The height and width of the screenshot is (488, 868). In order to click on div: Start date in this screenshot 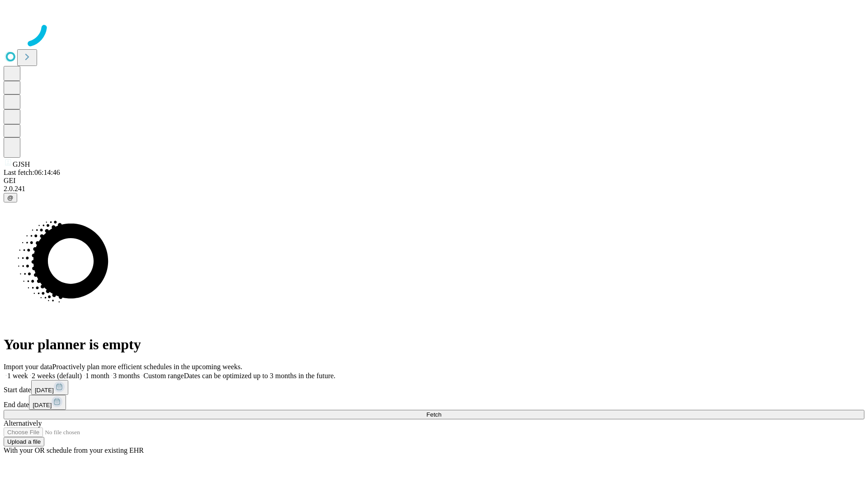, I will do `click(434, 387)`.